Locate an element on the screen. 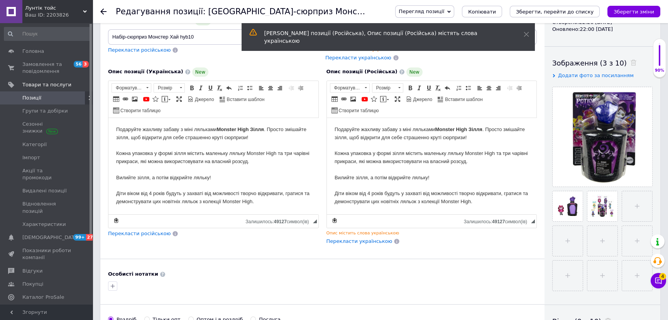  span: Замовлення та повідомлення is located at coordinates (47, 68).